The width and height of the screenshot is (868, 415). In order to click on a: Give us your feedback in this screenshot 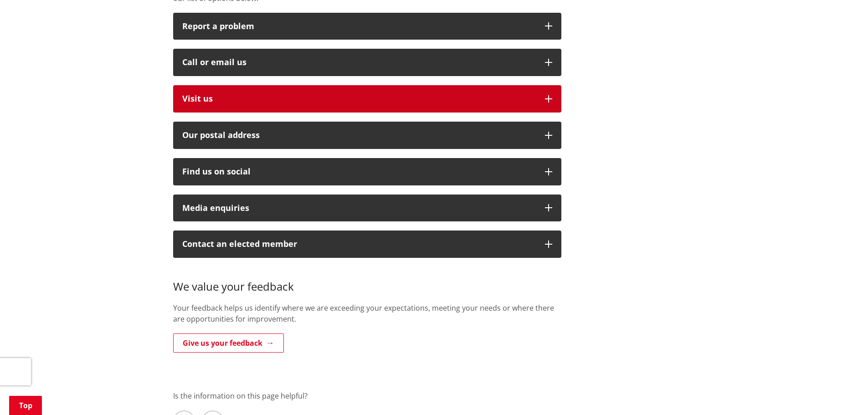, I will do `click(228, 343)`.